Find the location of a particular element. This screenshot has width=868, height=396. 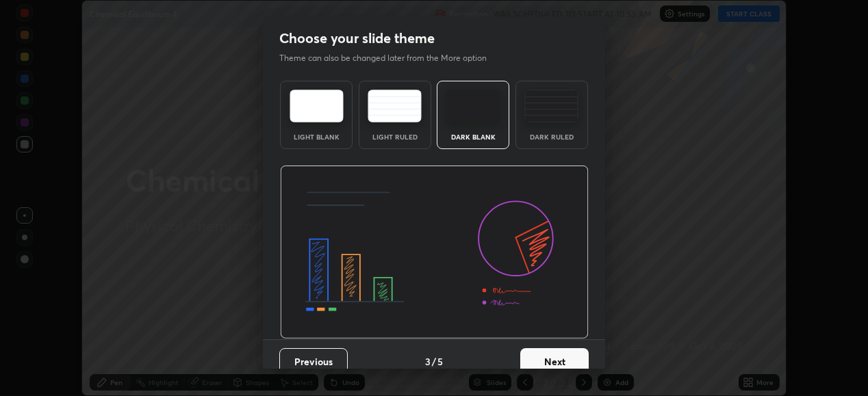

div: Light Blank is located at coordinates (316, 137).